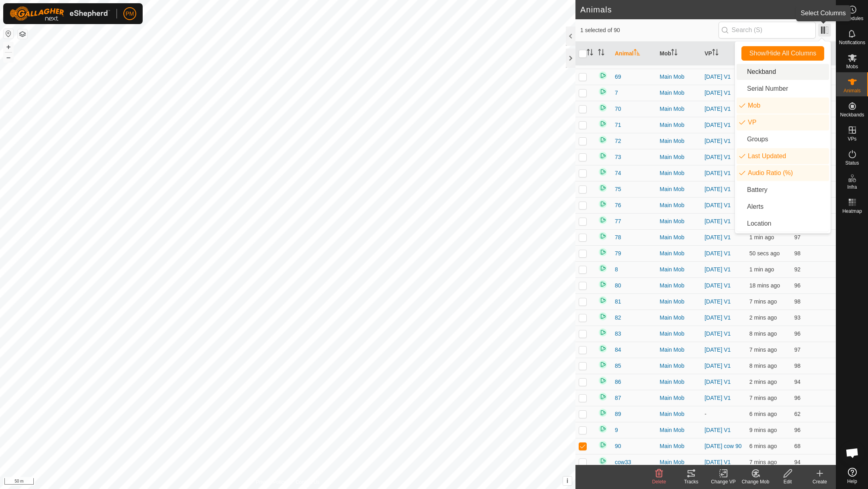  Describe the element at coordinates (618, 317) in the screenshot. I see `span: 82` at that location.